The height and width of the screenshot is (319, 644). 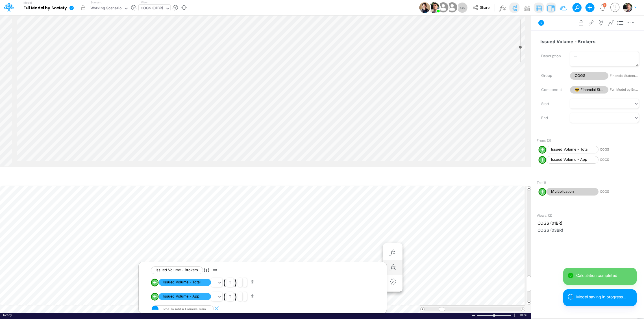 What do you see at coordinates (590, 230) in the screenshot?
I see `span: COGS (03BR)` at bounding box center [590, 230].